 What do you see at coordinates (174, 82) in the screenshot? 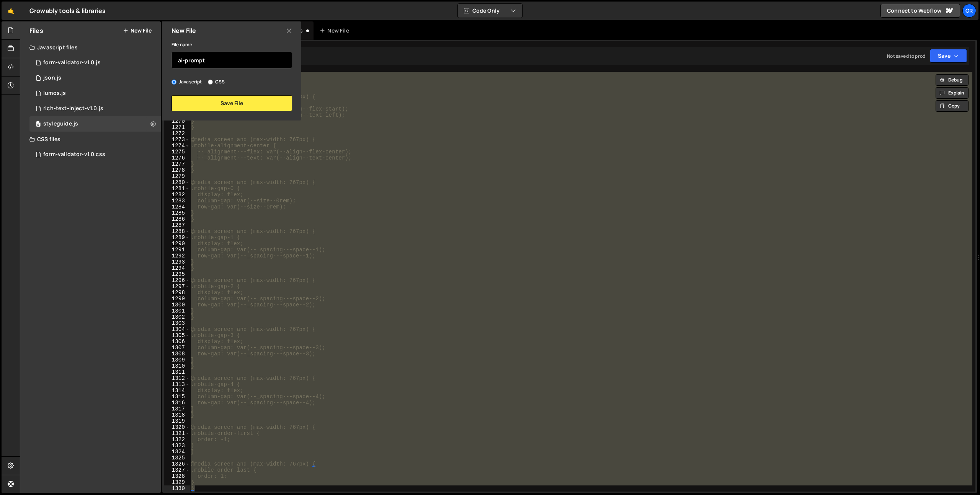
I see `input: Javascript` at bounding box center [174, 82].